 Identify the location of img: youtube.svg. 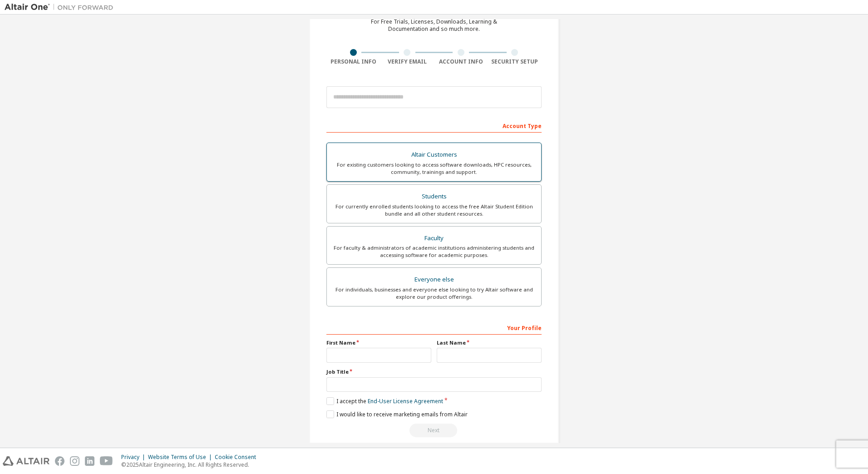
(106, 461).